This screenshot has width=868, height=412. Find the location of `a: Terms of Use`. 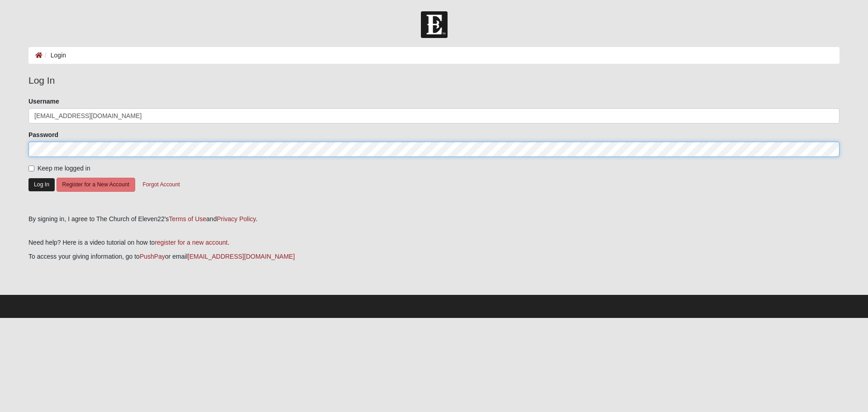

a: Terms of Use is located at coordinates (187, 219).